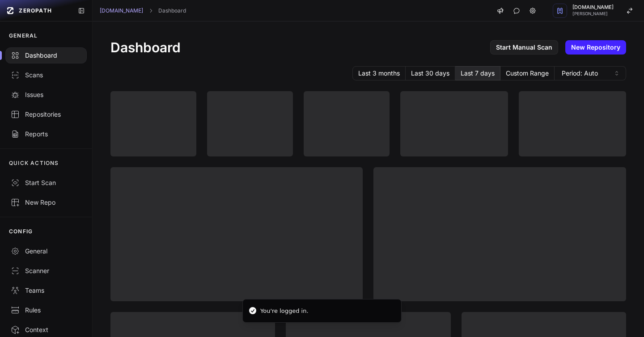  What do you see at coordinates (46, 55) in the screenshot?
I see `div: Dashboard` at bounding box center [46, 55].